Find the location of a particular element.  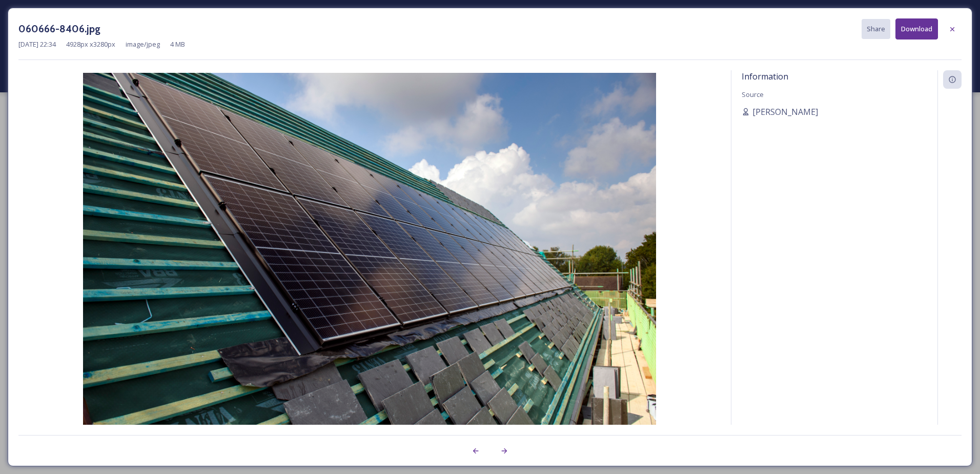

span: Information is located at coordinates (765, 76).